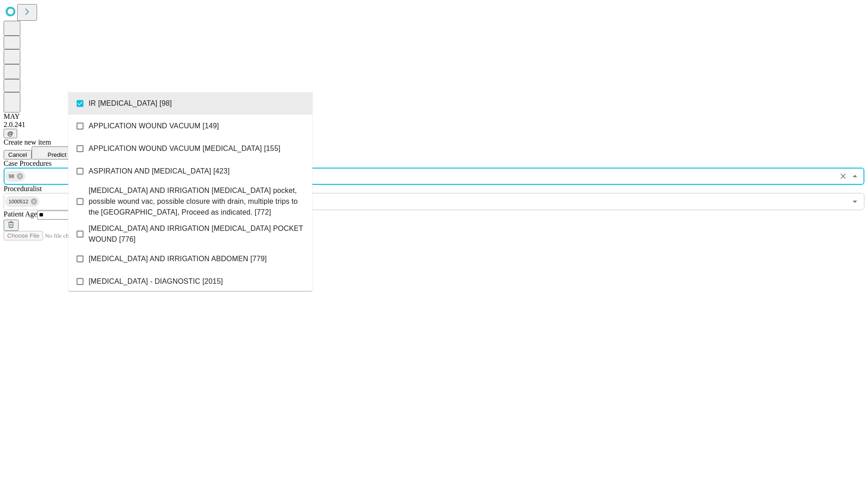 The image size is (868, 488). I want to click on button: Clear, so click(843, 176).